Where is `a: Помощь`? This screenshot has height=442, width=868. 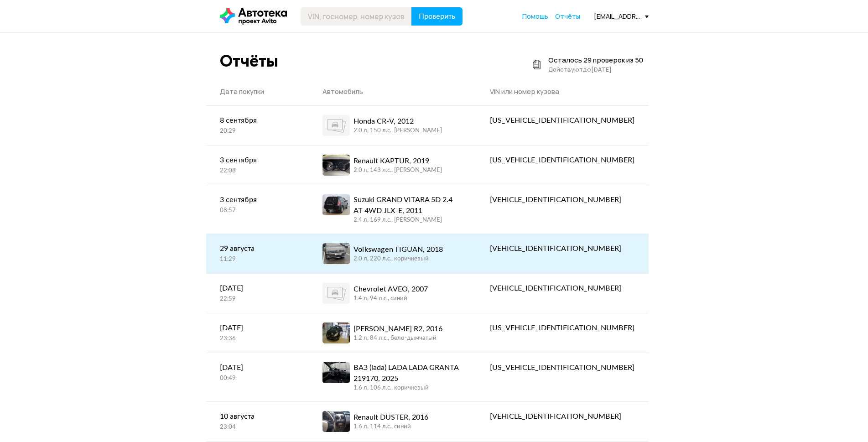 a: Помощь is located at coordinates (535, 16).